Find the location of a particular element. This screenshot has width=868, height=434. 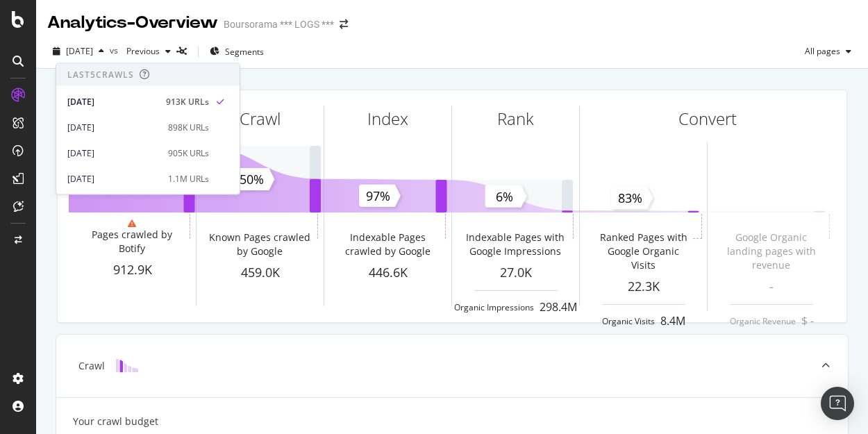

div: Rank is located at coordinates (515, 118).